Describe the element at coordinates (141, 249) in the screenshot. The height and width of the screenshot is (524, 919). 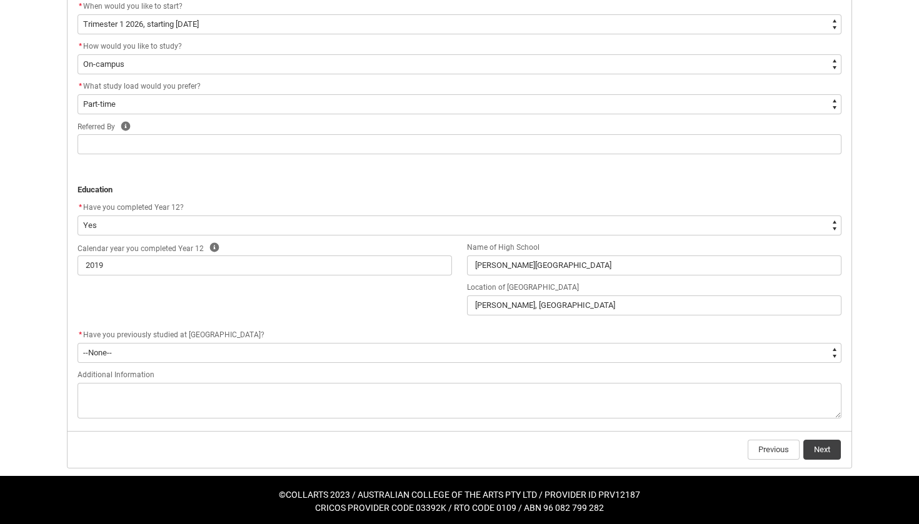
I see `span: Calendar year you completed Year 12` at that location.